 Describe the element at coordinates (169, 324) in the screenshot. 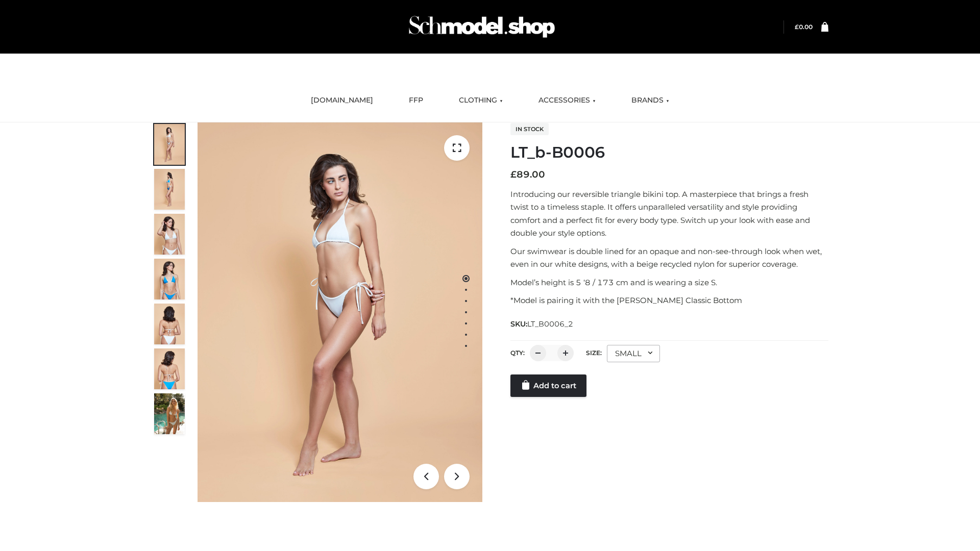

I see `img: ArielClassicBikiniTop_CloudNine_AzureSky_OW114ECO_7-scaled.jpg` at that location.